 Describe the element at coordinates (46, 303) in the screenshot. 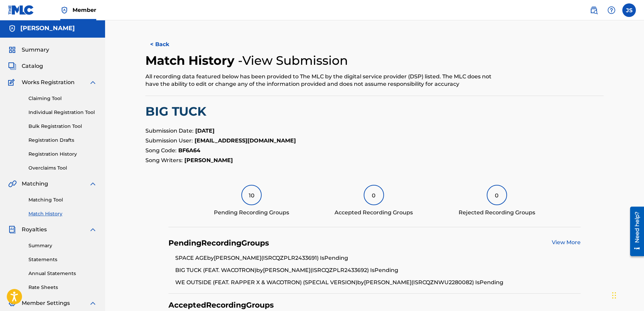

I see `span: Member Settings` at that location.